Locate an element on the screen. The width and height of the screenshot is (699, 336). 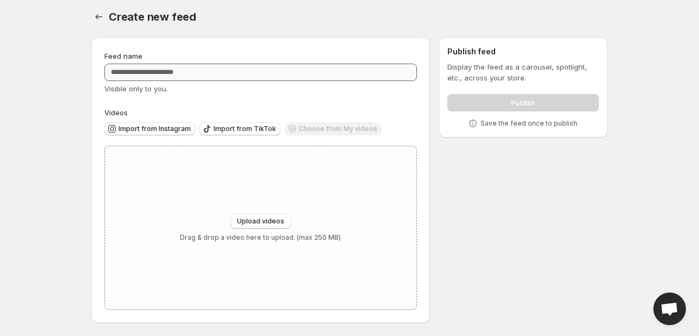
h2: Publish feed is located at coordinates (523, 52).